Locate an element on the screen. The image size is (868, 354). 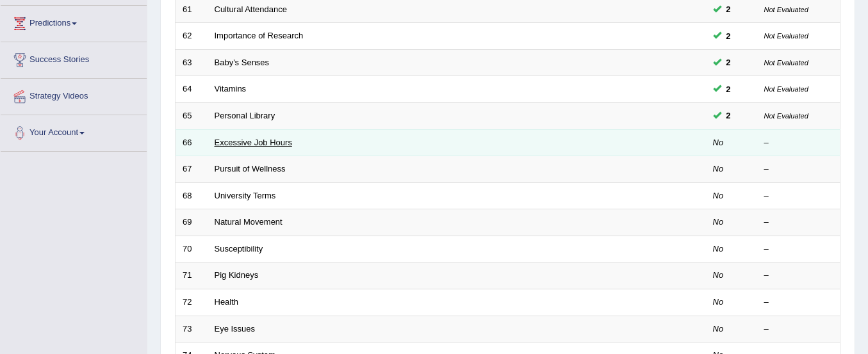
a: Susceptibility is located at coordinates (239, 248).